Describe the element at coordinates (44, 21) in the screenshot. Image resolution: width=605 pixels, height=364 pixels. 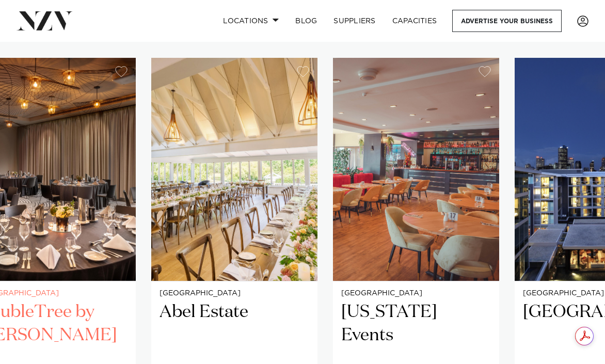
I see `img: nzv-logo.png` at that location.